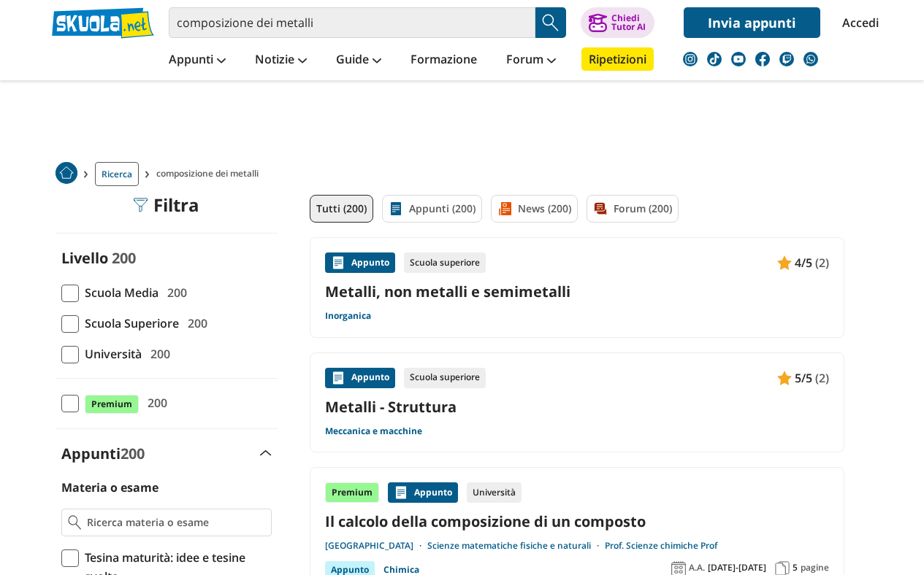  I want to click on span: Ricerca, so click(117, 173).